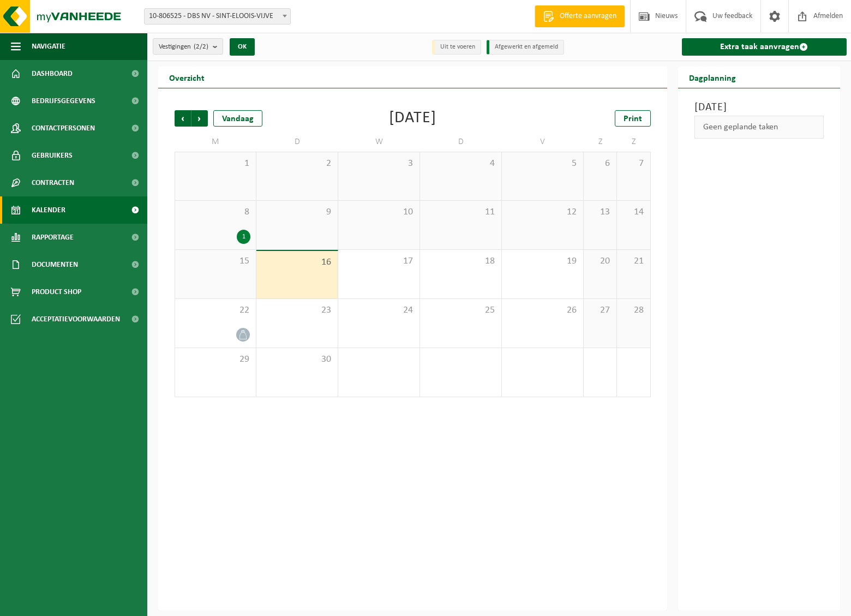 The height and width of the screenshot is (616, 851). I want to click on span: Volgende, so click(200, 118).